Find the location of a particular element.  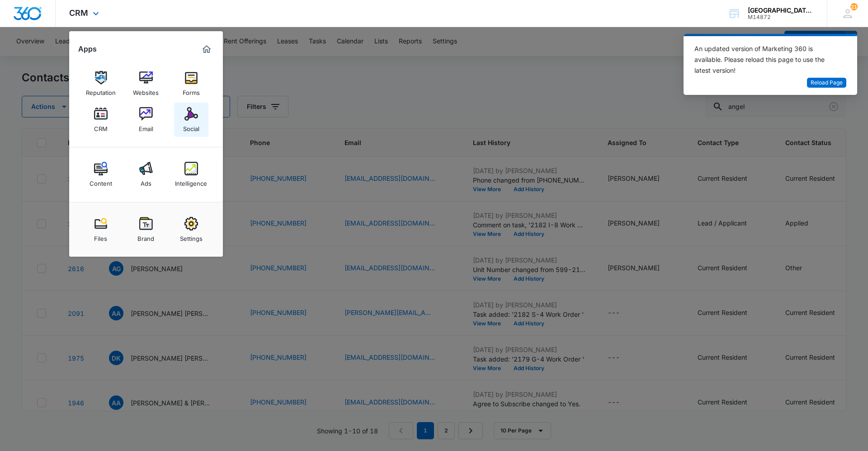

div: Forms is located at coordinates (191, 90).